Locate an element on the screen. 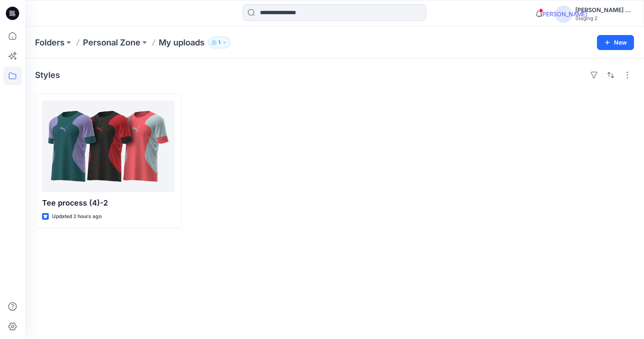 This screenshot has height=339, width=644. p: Tee process (4)-2 is located at coordinates (109, 203).